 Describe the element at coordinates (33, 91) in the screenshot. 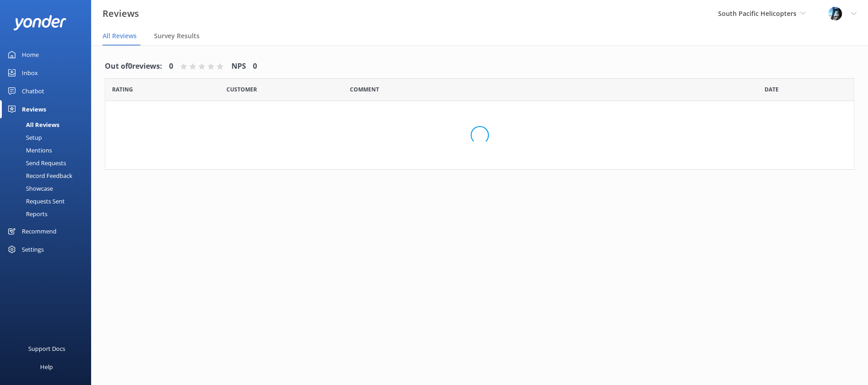

I see `div: Chatbot` at that location.